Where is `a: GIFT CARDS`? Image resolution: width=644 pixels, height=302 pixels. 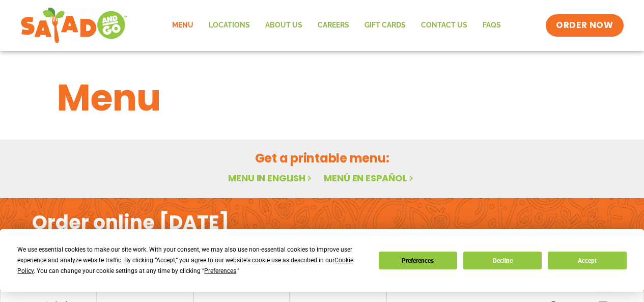
a: GIFT CARDS is located at coordinates (385, 25).